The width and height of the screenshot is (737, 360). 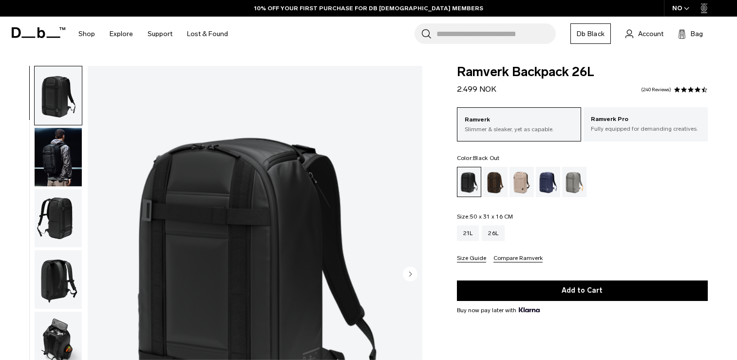 I want to click on span: Buy now pay later with, so click(x=499, y=310).